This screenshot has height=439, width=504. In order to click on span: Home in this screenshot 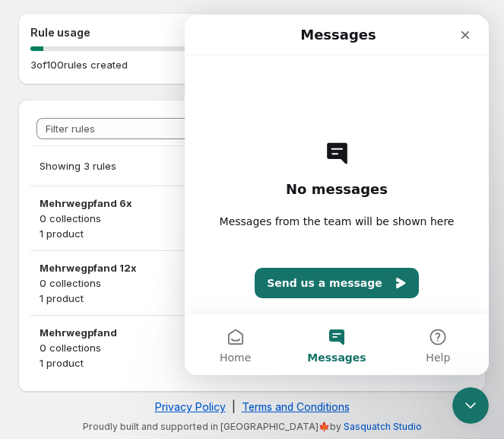, I will do `click(50, 342)`.